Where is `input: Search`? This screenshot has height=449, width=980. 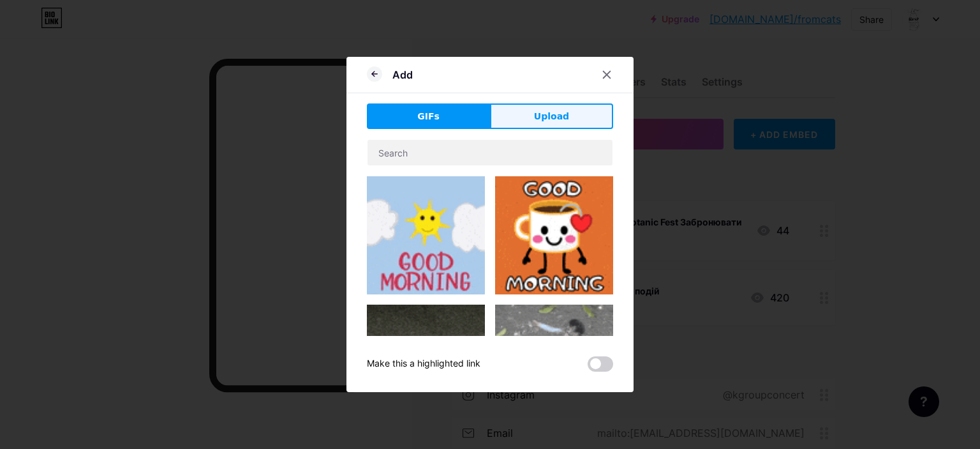 input: Search is located at coordinates (490, 152).